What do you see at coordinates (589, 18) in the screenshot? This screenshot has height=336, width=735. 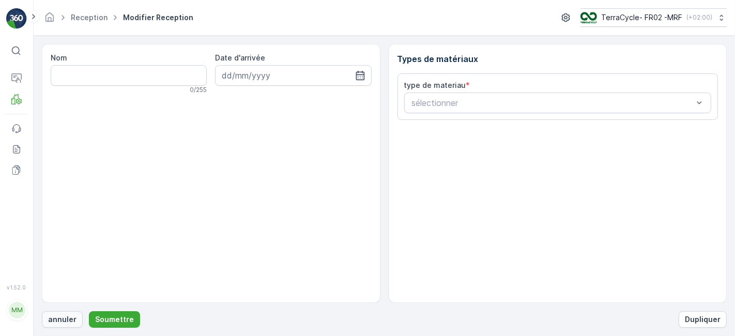 I see `img: terracycle.png` at bounding box center [589, 18].